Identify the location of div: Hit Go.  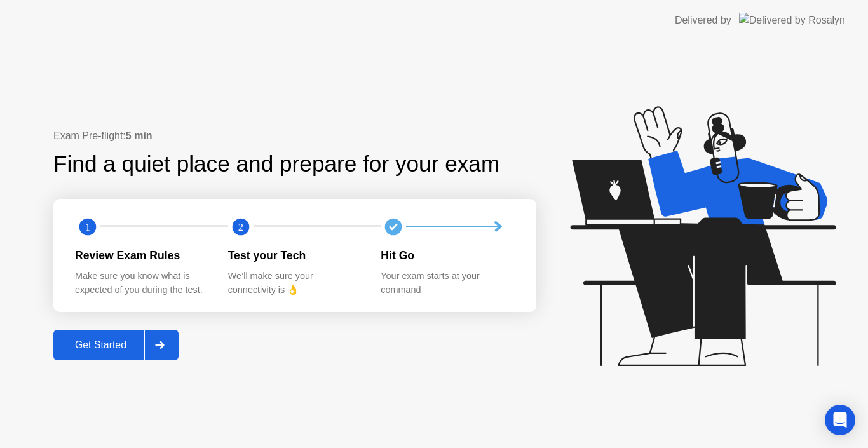
(447, 256).